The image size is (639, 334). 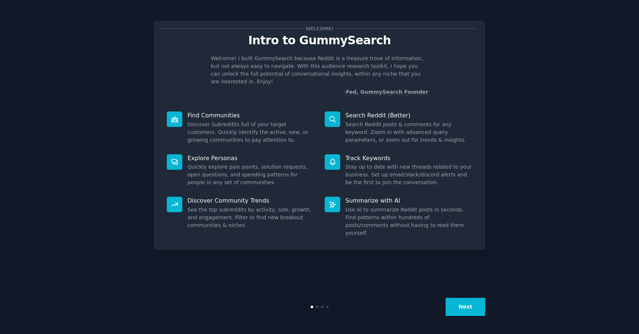 What do you see at coordinates (408, 175) in the screenshot?
I see `dd: Stay up to date with new threads related to your business. Set up email/slack/discord alerts and ...` at bounding box center [408, 175].